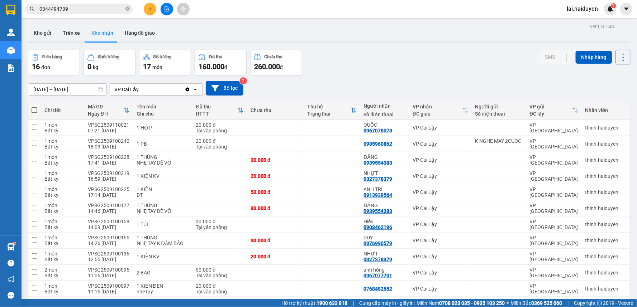 The height and width of the screenshot is (307, 637). I want to click on img: icon-new-feature, so click(610, 9).